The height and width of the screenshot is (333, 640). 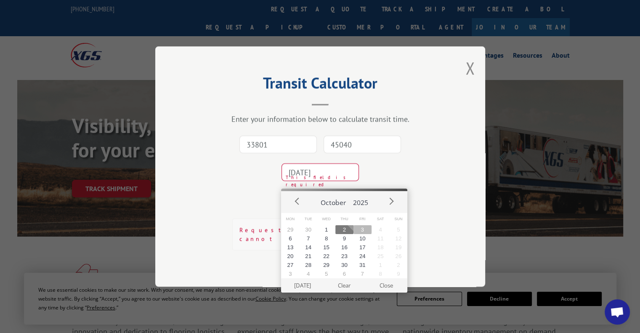 I want to click on button: 27, so click(x=290, y=265).